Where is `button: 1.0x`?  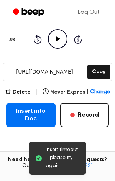 button: 1.0x is located at coordinates (12, 39).